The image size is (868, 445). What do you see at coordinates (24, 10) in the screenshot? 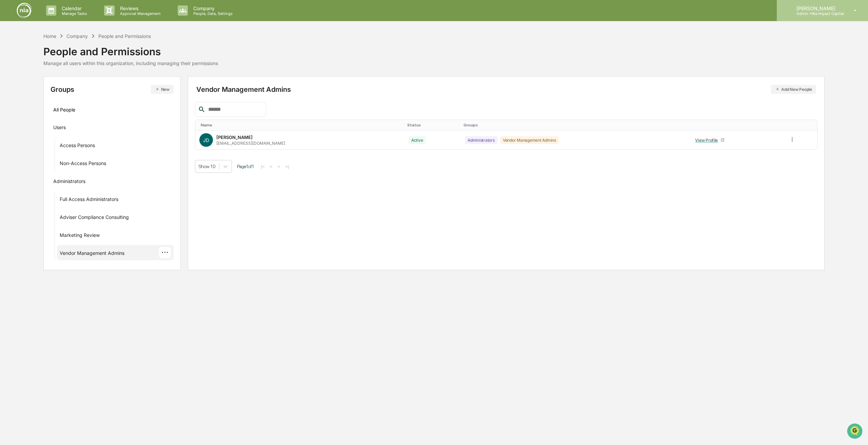
I see `img: logo` at bounding box center [24, 10].